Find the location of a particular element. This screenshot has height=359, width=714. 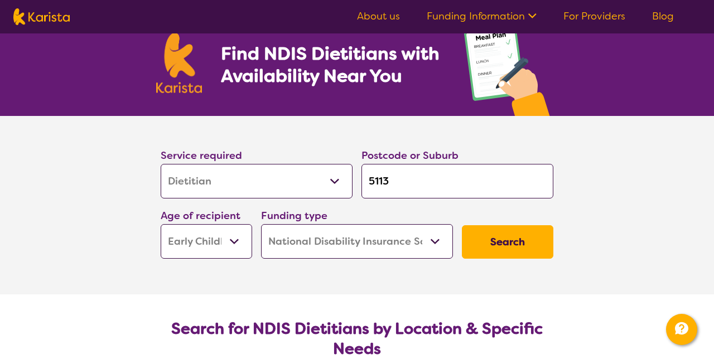

label: Postcode or Suburb is located at coordinates (410, 156).